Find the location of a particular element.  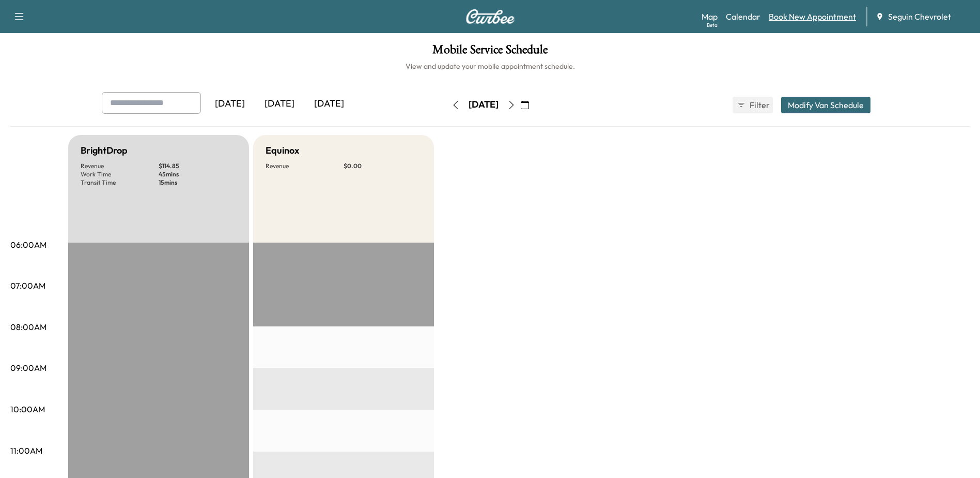

h1: Mobile Service Schedule is located at coordinates (490, 52).